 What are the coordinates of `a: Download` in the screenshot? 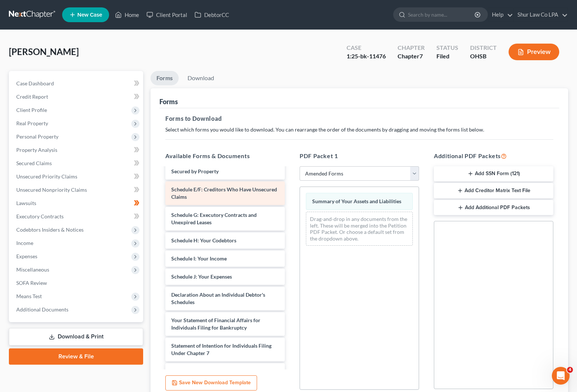 It's located at (201, 78).